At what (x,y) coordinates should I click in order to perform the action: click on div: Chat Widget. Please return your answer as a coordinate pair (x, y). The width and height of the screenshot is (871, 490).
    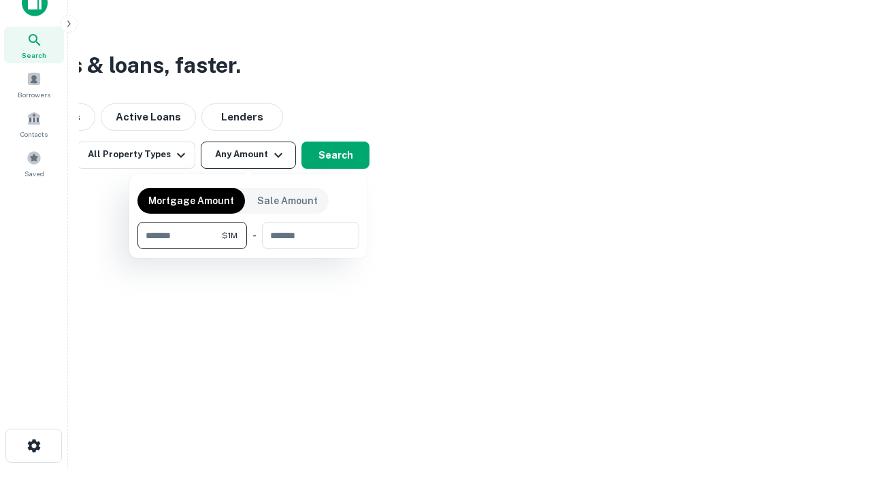
    Looking at the image, I should click on (837, 414).